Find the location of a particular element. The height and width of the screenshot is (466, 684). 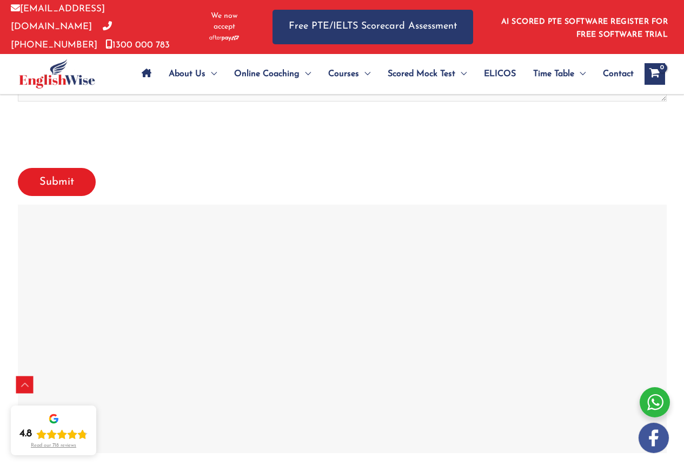

span: About Us is located at coordinates (187, 74).